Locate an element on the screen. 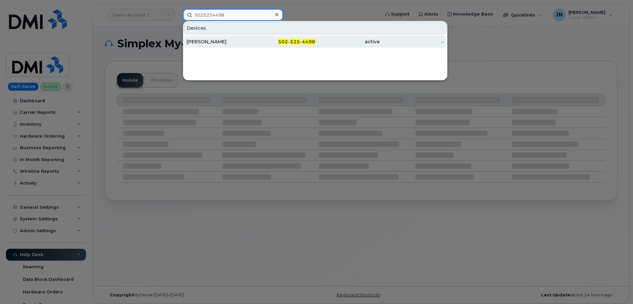  div: active is located at coordinates (347, 42).